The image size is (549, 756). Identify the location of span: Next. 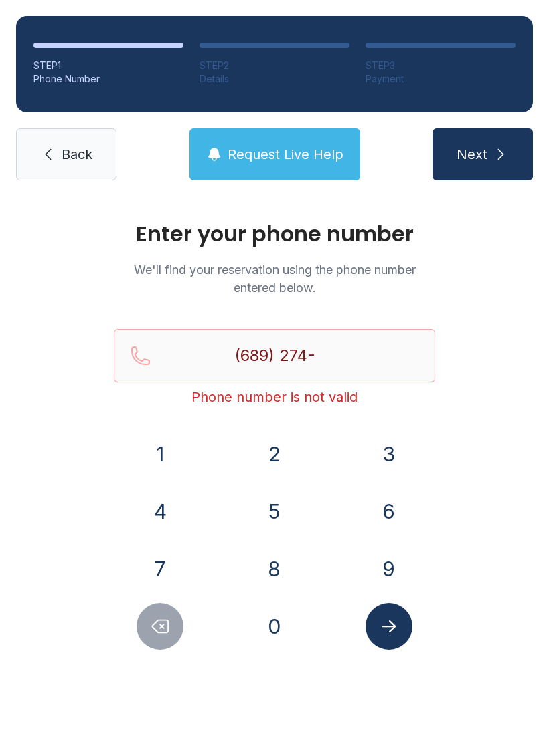
(472, 154).